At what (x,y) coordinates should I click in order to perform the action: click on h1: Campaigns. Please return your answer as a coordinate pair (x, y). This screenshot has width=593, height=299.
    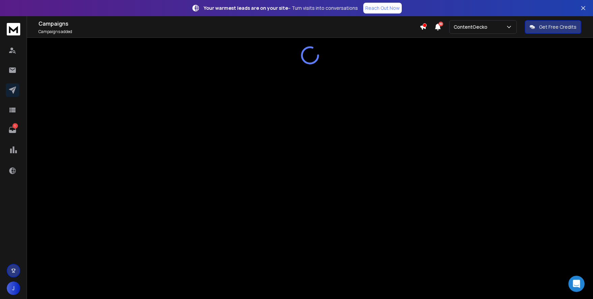
    Looking at the image, I should click on (229, 24).